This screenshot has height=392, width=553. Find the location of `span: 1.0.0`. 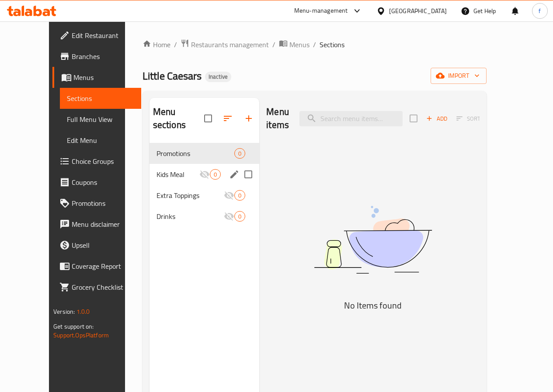

span: 1.0.0 is located at coordinates (83, 311).